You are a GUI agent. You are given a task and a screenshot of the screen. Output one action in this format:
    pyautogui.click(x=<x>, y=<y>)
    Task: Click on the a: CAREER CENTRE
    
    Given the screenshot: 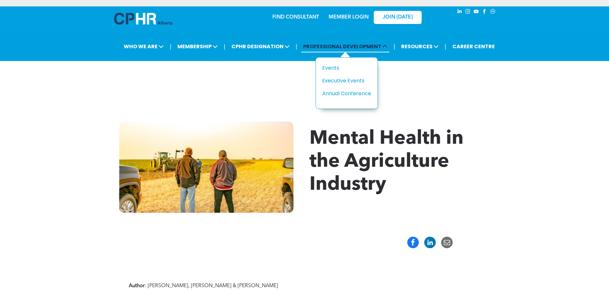 What is the action you would take?
    pyautogui.click(x=474, y=46)
    